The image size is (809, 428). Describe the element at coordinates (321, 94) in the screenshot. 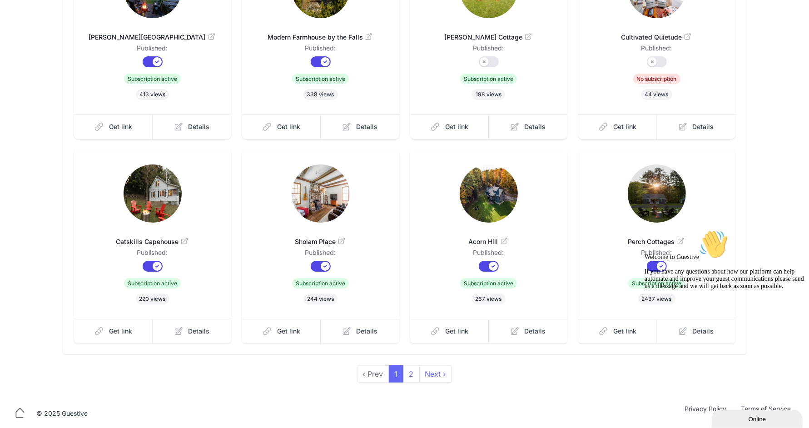

I see `span: 338 views` at that location.